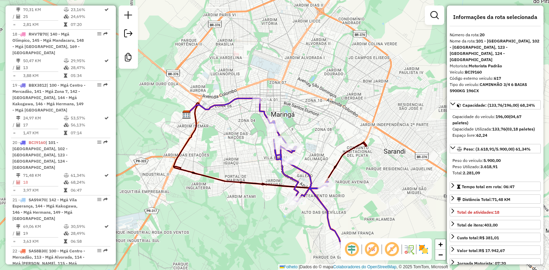 The height and width of the screenshot is (270, 549). Describe the element at coordinates (495, 237) in the screenshot. I see `a: Custo total:R$ 381,01` at that location.